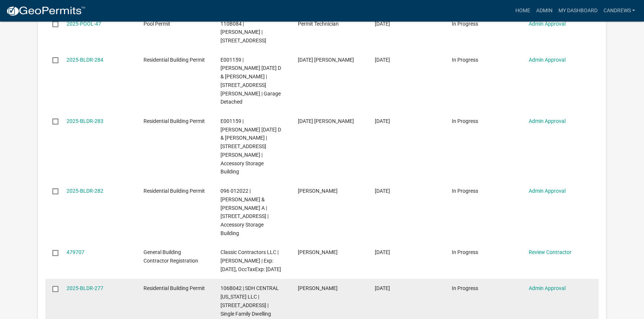 This screenshot has width=644, height=319. What do you see at coordinates (317, 252) in the screenshot?
I see `span: Robert W Nash` at bounding box center [317, 252].